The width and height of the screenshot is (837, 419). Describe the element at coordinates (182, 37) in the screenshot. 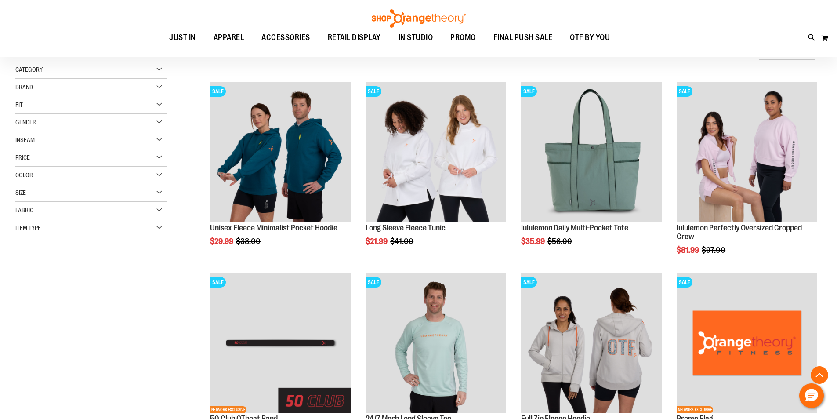

I see `span: JUST IN` at that location.